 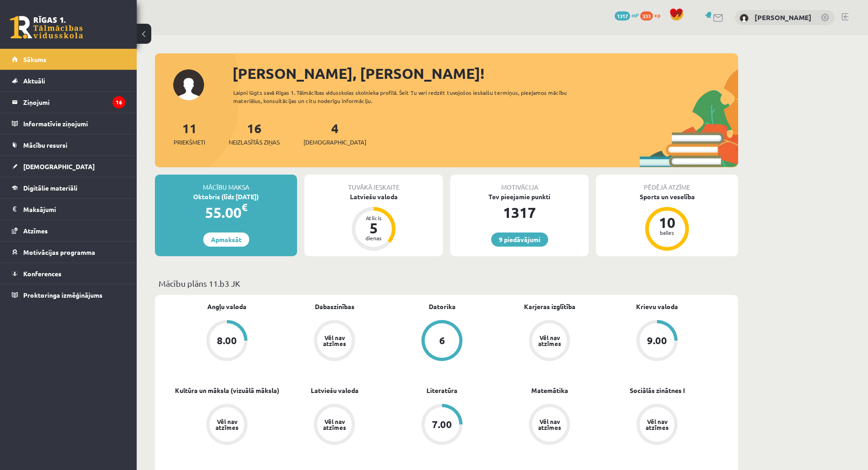 I want to click on a: Rīgas 1. Tālmācības vidusskola, so click(x=46, y=27).